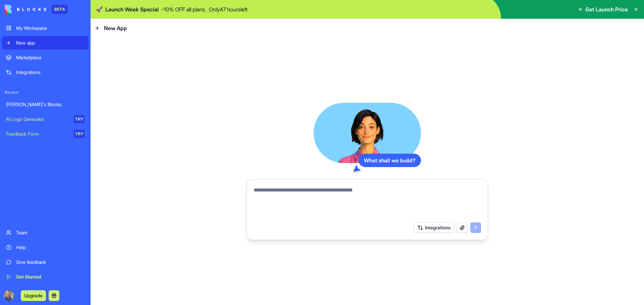 The width and height of the screenshot is (644, 305). Describe the element at coordinates (132, 9) in the screenshot. I see `span: Launch Week Special` at that location.